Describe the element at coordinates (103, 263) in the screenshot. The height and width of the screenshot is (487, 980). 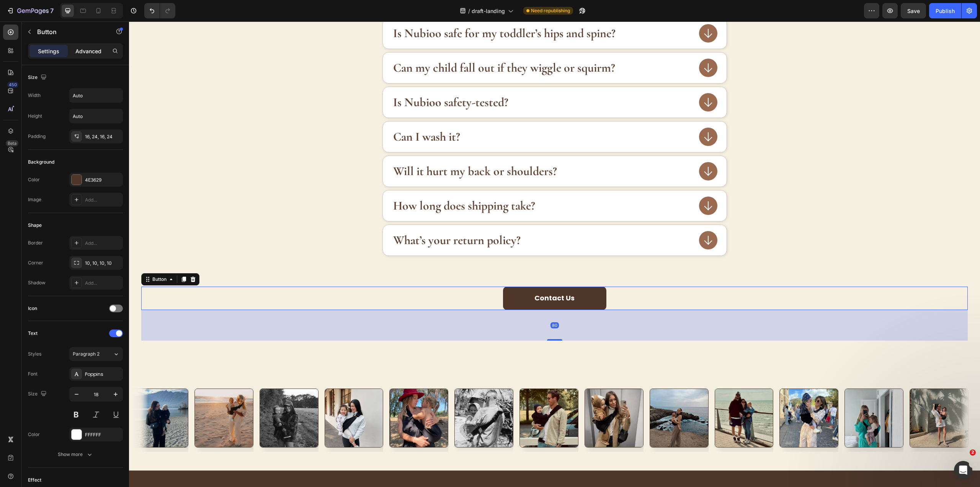
I see `div: 10, 10, 10, 10` at that location.